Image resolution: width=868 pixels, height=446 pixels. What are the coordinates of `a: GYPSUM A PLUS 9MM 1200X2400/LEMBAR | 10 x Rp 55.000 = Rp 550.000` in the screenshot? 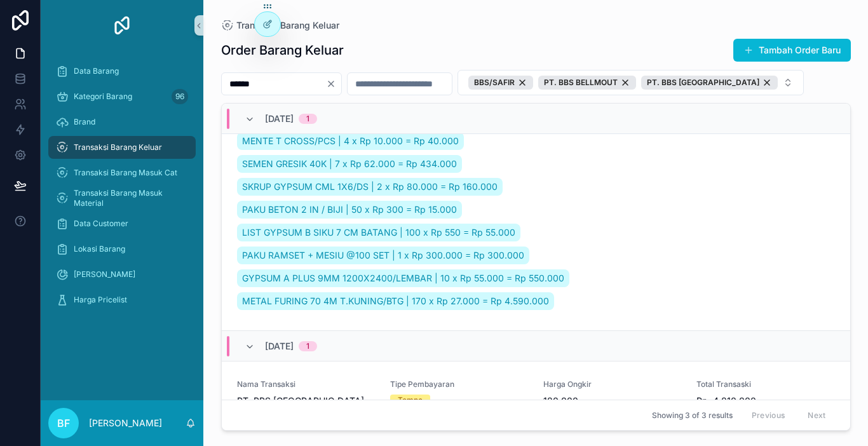 It's located at (403, 278).